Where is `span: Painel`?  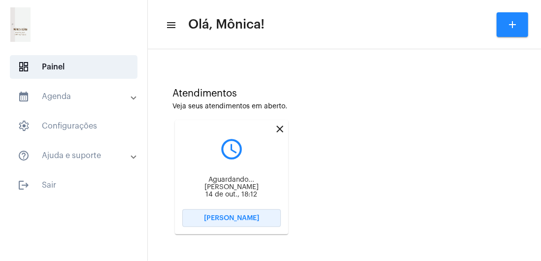 span: Painel is located at coordinates (73, 67).